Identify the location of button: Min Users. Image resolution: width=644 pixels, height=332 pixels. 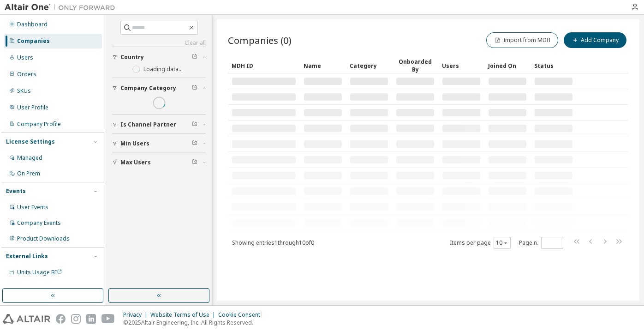
(159, 144).